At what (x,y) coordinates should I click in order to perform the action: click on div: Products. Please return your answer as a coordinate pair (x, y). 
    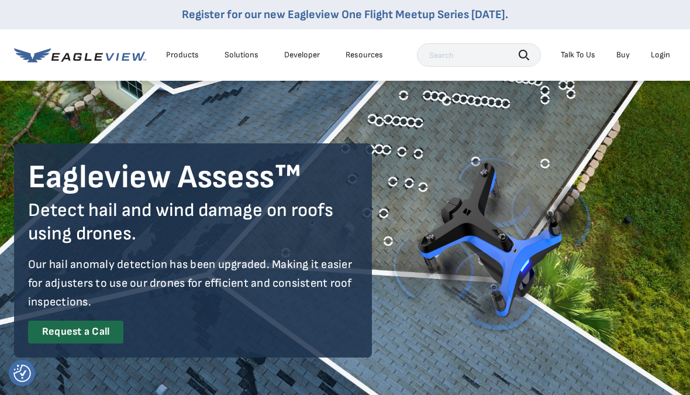
    Looking at the image, I should click on (183, 55).